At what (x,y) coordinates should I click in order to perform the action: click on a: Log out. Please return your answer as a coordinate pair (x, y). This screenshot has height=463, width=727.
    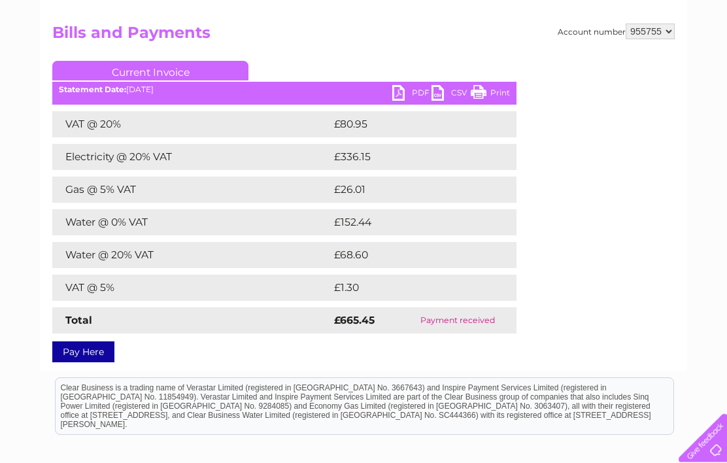
    Looking at the image, I should click on (698, 60).